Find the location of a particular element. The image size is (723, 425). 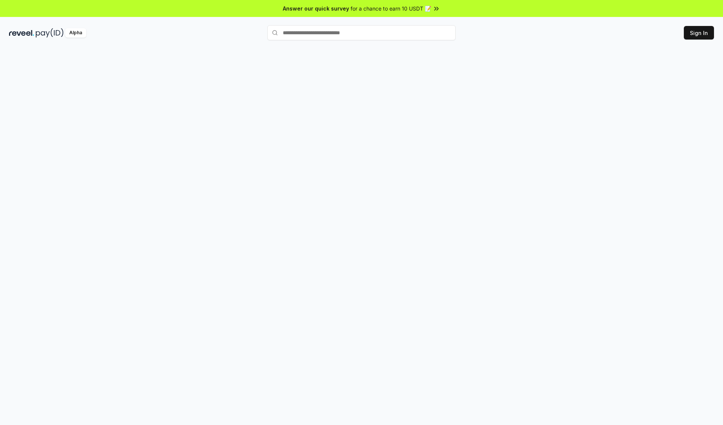

button: Sign In is located at coordinates (699, 33).